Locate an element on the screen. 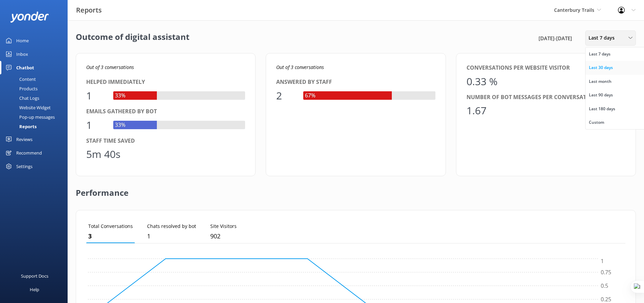  div: 67% is located at coordinates (310, 96).